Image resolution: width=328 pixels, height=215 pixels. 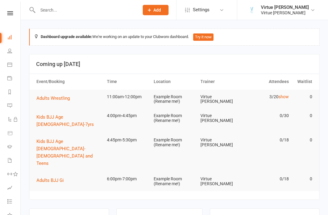 I want to click on th: Time, so click(x=127, y=81).